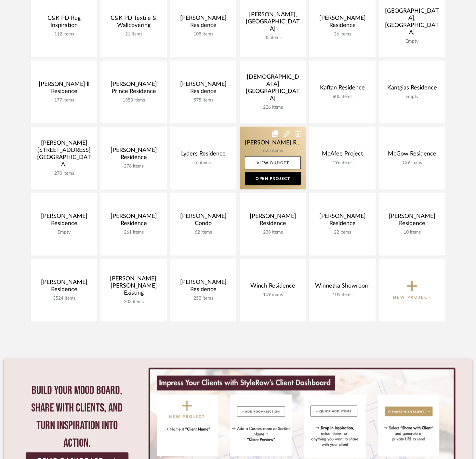 Image resolution: width=476 pixels, height=459 pixels. What do you see at coordinates (64, 298) in the screenshot?
I see `div: 3524 items` at bounding box center [64, 298].